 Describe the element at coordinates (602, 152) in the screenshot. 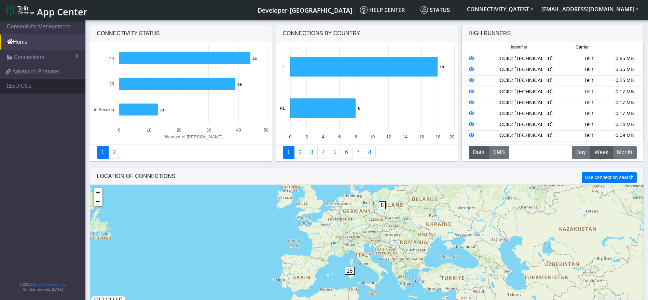

I see `span: Week` at that location.